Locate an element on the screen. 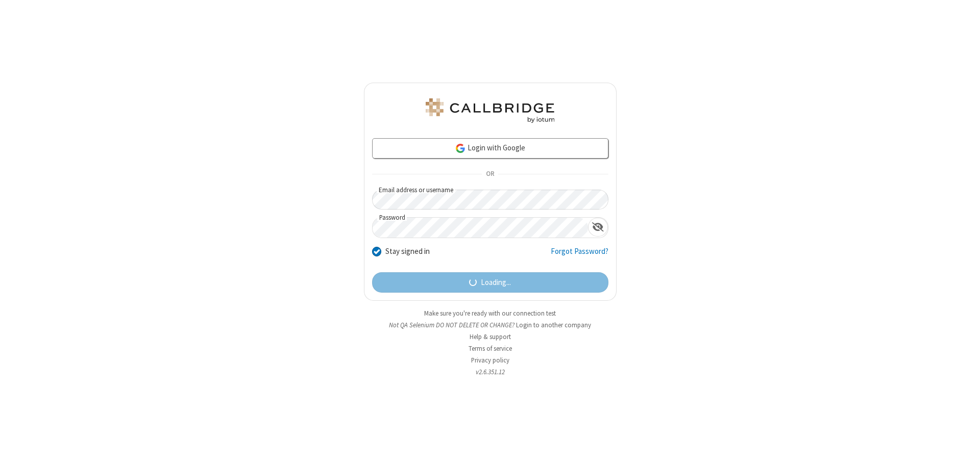  a: Forgot Password? is located at coordinates (579, 256).